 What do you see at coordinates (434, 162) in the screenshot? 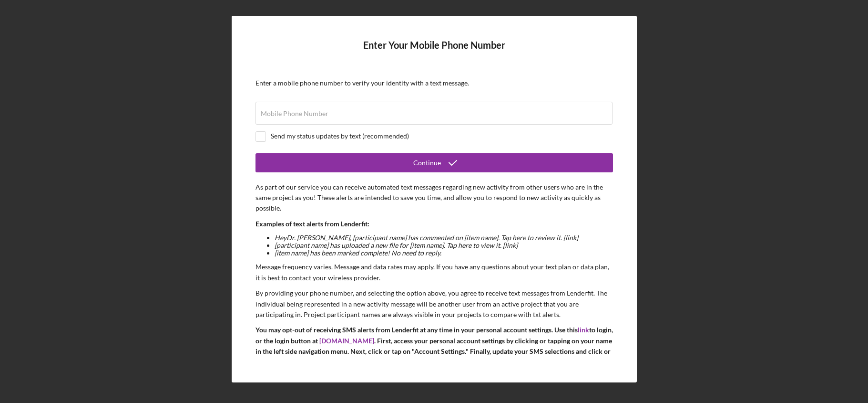
I see `button: Continue` at bounding box center [434, 162].